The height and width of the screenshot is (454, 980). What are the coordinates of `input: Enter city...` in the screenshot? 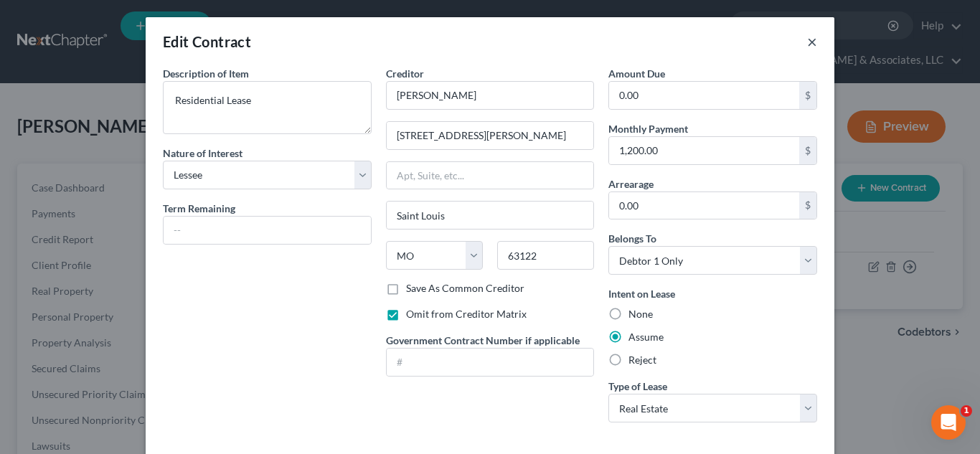 It's located at (490, 215).